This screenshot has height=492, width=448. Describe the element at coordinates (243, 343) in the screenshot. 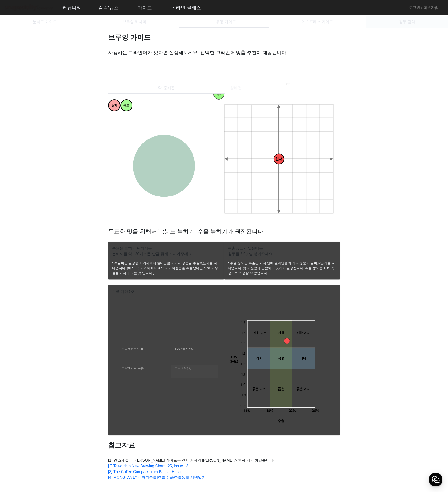

I see `tspan: 1.4` at that location.